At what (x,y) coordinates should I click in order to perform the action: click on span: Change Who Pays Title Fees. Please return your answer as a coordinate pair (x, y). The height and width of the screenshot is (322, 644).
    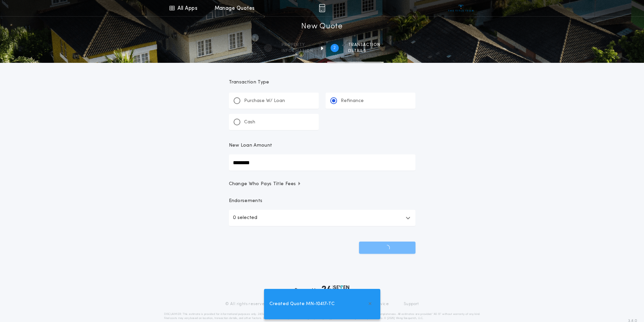
    Looking at the image, I should click on (265, 185).